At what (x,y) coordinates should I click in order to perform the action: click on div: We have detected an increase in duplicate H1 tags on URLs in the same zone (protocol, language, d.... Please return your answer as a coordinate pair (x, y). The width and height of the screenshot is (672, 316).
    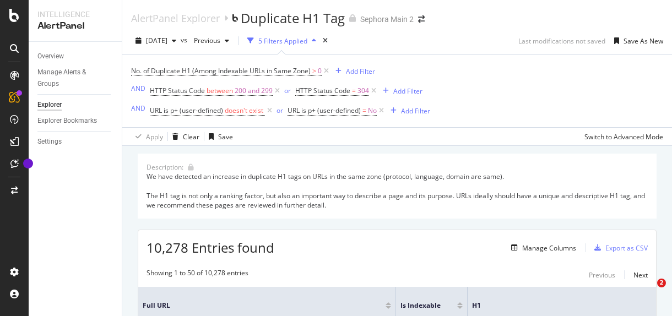
    Looking at the image, I should click on (397, 191).